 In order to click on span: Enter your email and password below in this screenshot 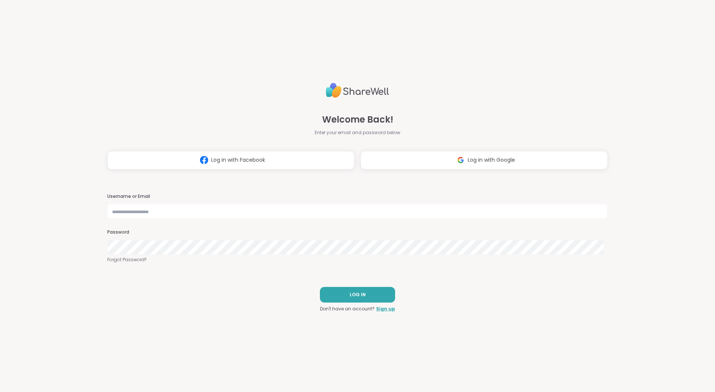, I will do `click(357, 132)`.